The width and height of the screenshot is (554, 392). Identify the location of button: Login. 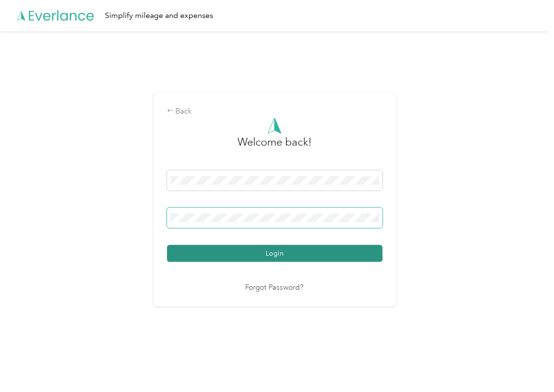
(275, 253).